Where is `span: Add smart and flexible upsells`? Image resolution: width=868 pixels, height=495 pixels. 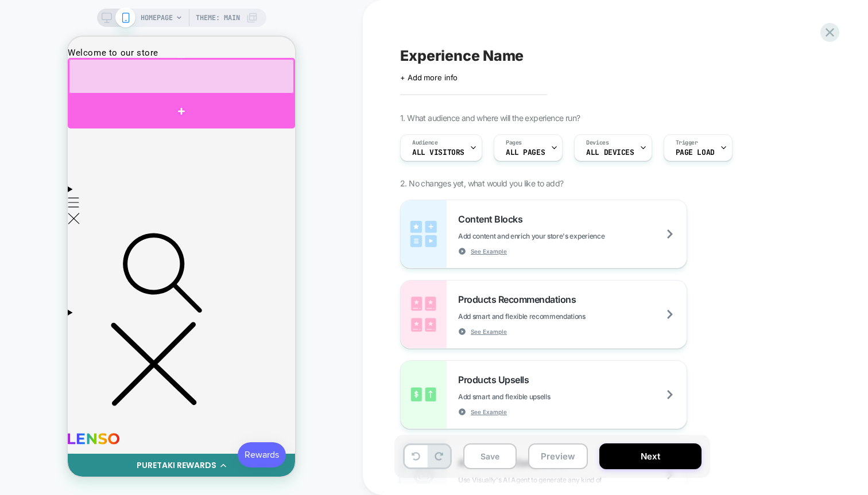
span: Add smart and flexible upsells is located at coordinates (532, 397).